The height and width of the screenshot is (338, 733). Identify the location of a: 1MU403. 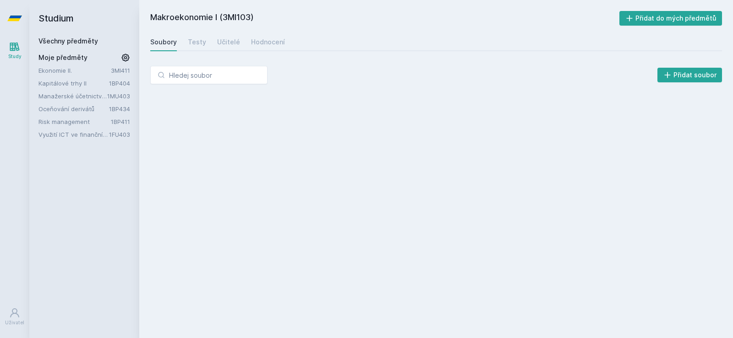
(119, 96).